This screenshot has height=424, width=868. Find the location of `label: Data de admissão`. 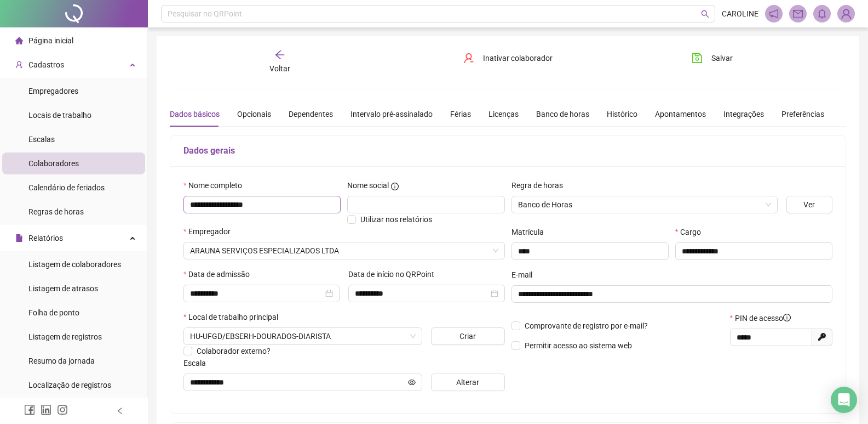

label: Data de admissão is located at coordinates (220, 274).